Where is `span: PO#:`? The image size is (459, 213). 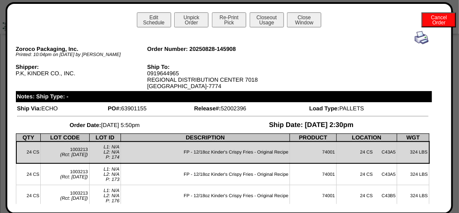
span: PO#: is located at coordinates (114, 108).